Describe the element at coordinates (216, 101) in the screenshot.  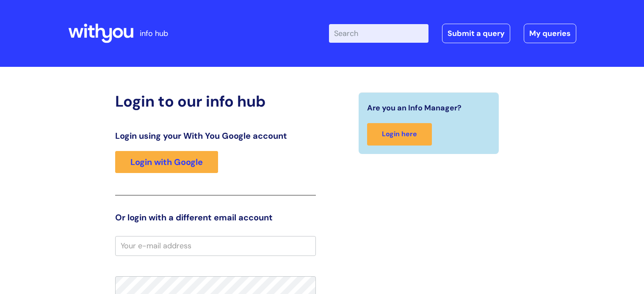
I see `h2: Login to our info hub` at that location.